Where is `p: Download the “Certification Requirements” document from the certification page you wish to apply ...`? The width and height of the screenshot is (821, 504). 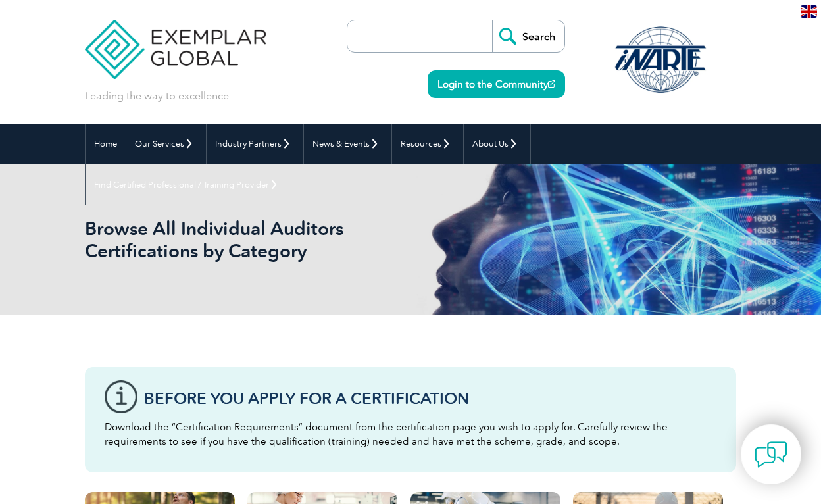 p: Download the “Certification Requirements” document from the certification page you wish to apply ... is located at coordinates (410, 434).